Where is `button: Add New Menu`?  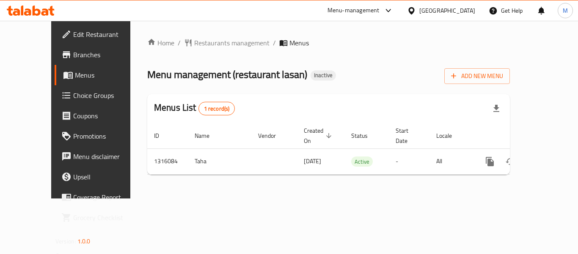
button: Add New Menu is located at coordinates (477, 76).